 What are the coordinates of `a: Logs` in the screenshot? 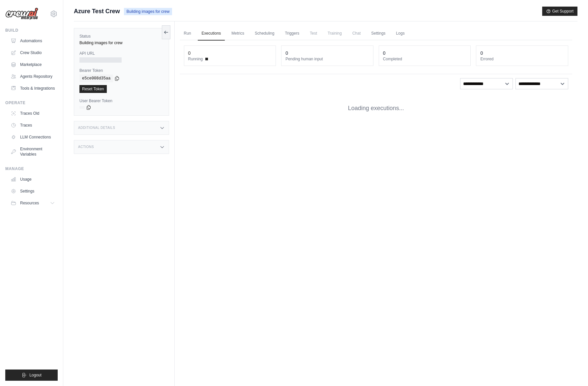 It's located at (400, 34).